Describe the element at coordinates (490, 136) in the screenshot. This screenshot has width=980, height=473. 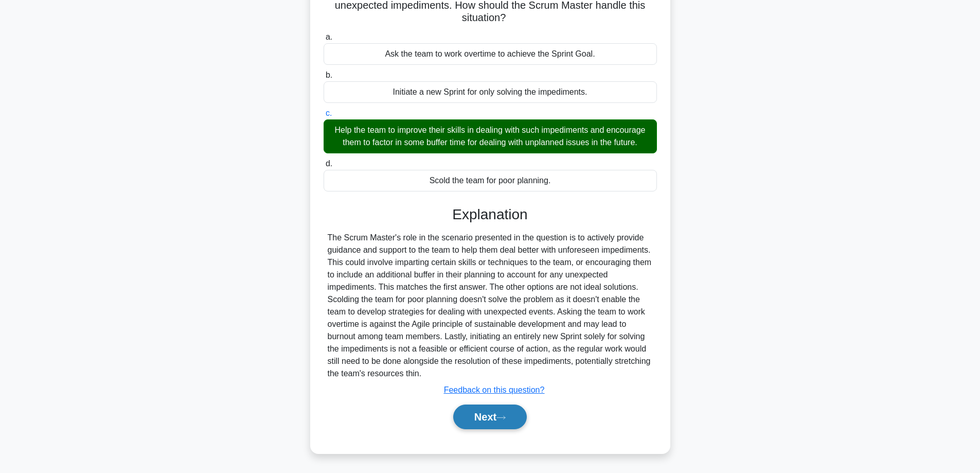
I see `div: Help the team to improve their skills in dealing with such impediments and encourage them to fact...` at that location.